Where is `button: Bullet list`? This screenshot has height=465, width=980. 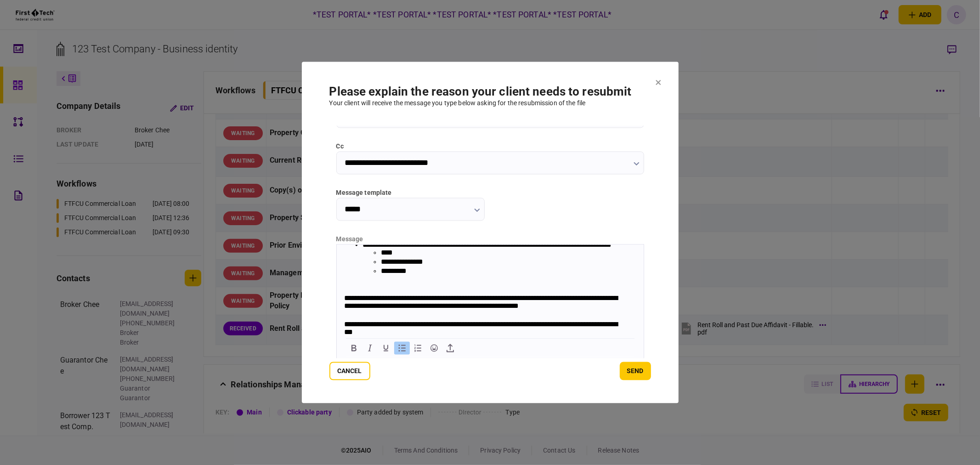
button: Bullet list is located at coordinates (402, 348).